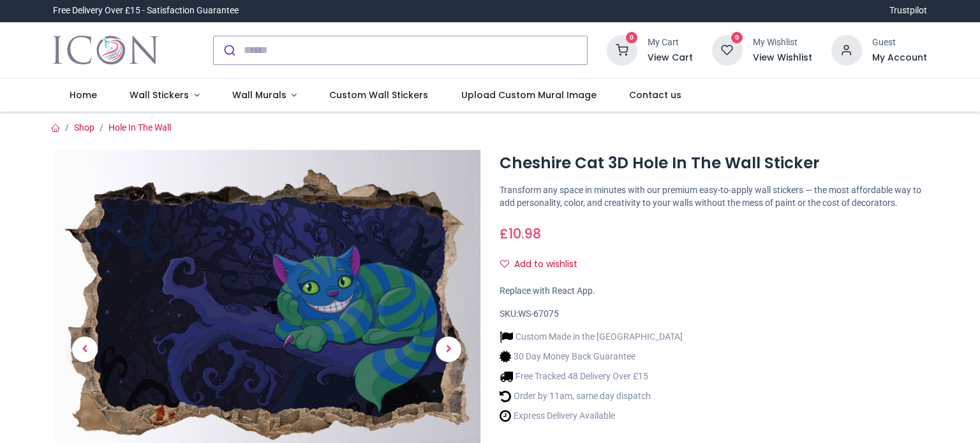 The image size is (980, 443). I want to click on li: Order by 11am, same day dispatch, so click(591, 396).